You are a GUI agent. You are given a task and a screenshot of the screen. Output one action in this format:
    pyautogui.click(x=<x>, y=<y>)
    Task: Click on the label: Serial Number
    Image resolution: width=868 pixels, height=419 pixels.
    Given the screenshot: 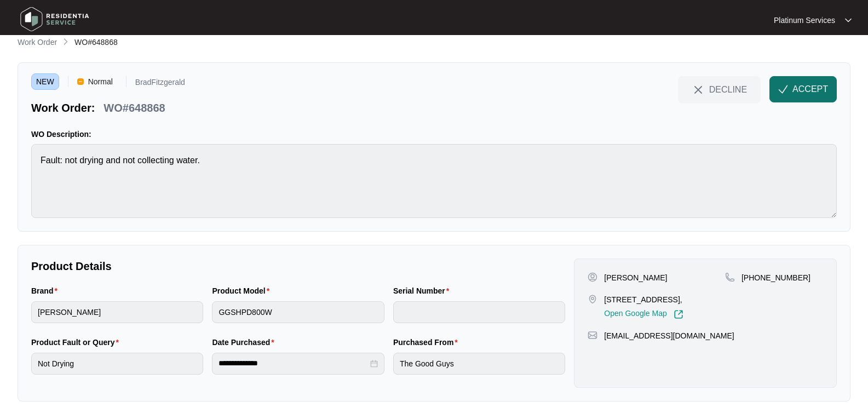 What is the action you would take?
    pyautogui.click(x=424, y=290)
    